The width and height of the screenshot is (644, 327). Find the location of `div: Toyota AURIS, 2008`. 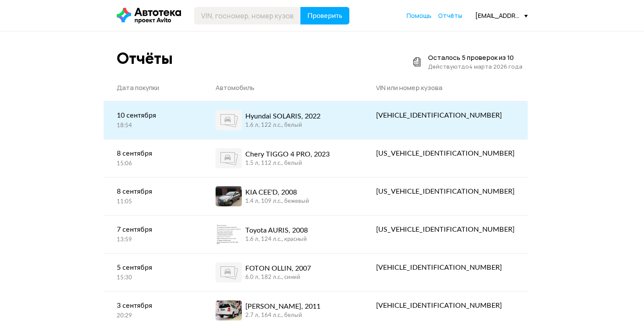

div: Toyota AURIS, 2008 is located at coordinates (277, 230).